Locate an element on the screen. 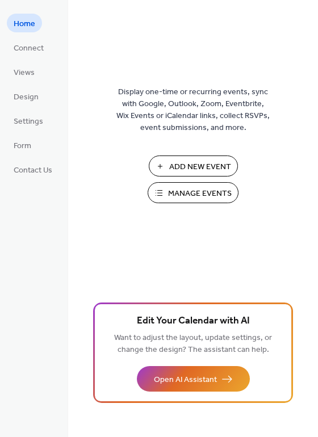 This screenshot has width=318, height=437. a: Connect is located at coordinates (28, 47).